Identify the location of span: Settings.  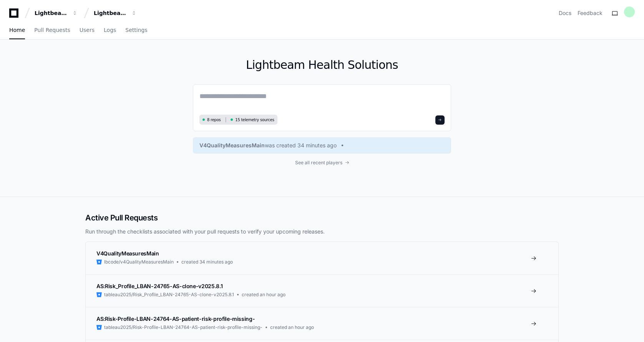
(136, 30).